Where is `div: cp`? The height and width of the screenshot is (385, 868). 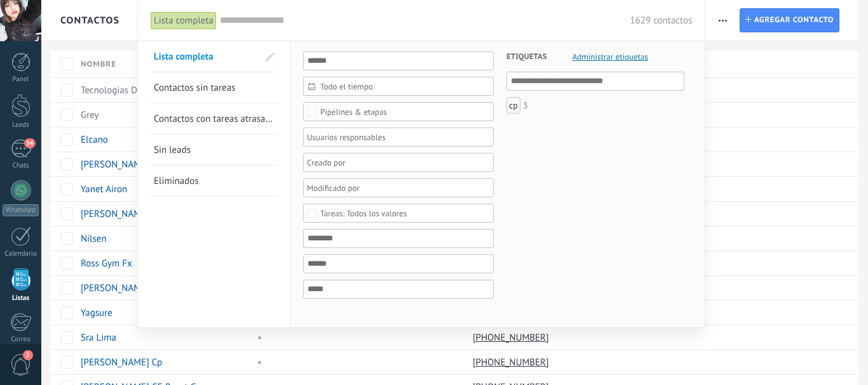
div: cp is located at coordinates (513, 106).